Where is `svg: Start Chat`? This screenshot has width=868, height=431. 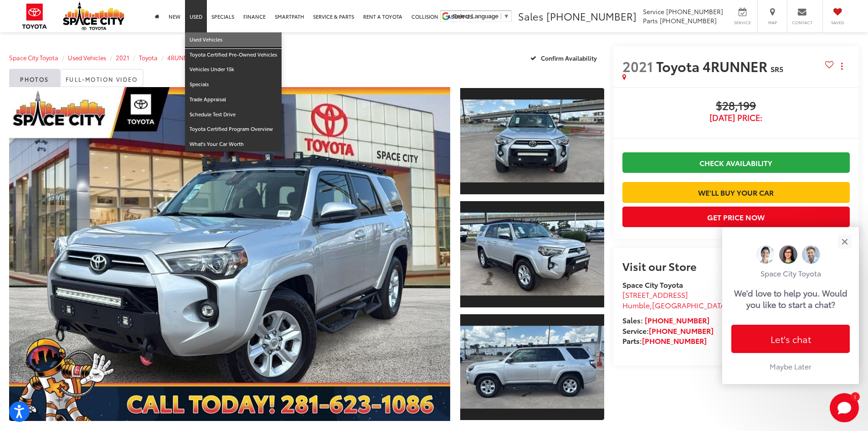
svg: Start Chat is located at coordinates (845, 407).